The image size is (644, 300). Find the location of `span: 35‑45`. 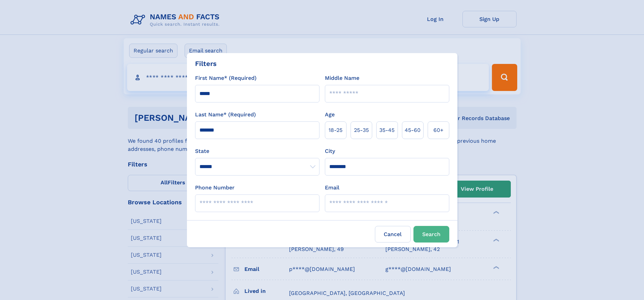

span: 35‑45 is located at coordinates (387, 130).